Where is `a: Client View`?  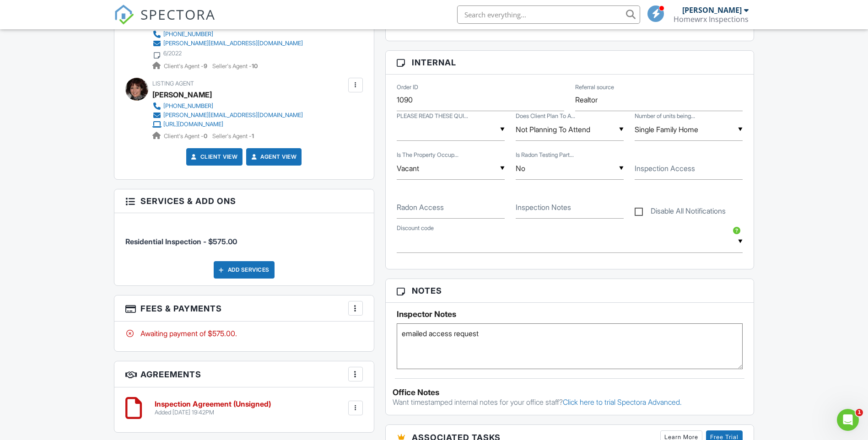 a: Client View is located at coordinates (214, 157).